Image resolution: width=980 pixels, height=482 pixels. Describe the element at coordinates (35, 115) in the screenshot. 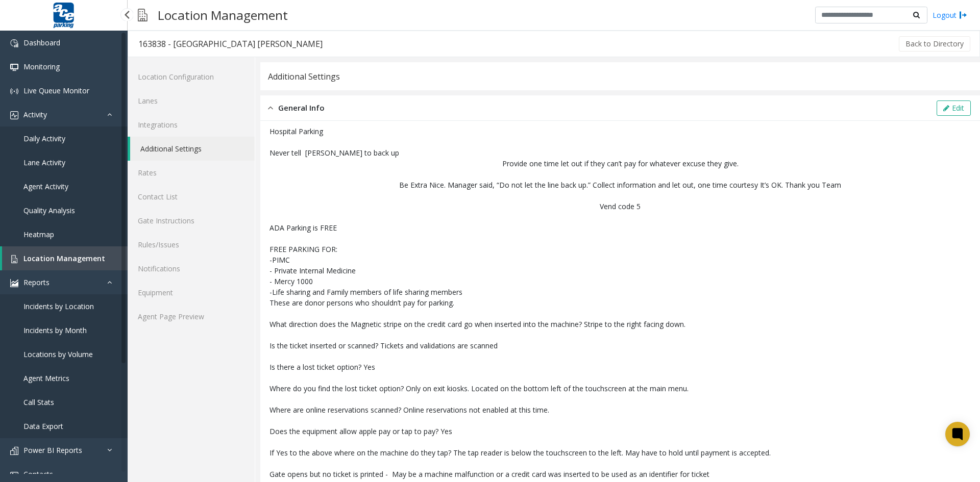

I see `span: Activity` at that location.